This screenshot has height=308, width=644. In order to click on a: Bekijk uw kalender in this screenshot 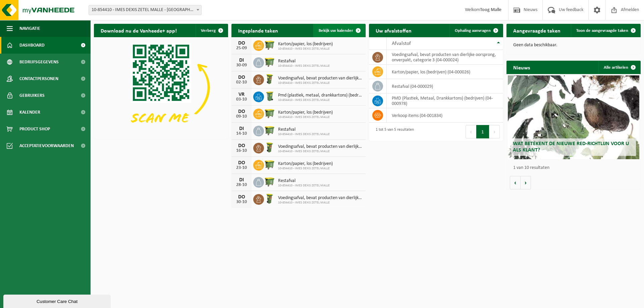, I will do `click(339, 30)`.